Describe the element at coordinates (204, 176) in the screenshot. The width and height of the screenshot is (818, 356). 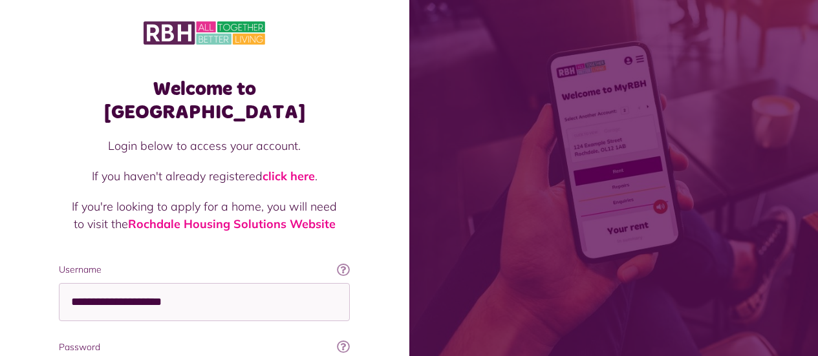
I see `p: If you haven't already registered .` at that location.